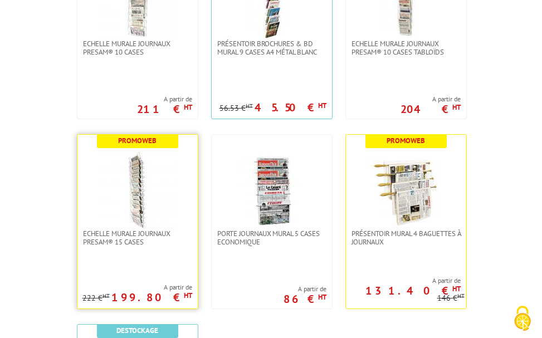 The image size is (542, 338). I want to click on span: Echelle murale journaux Presam® 15 cases, so click(138, 238).